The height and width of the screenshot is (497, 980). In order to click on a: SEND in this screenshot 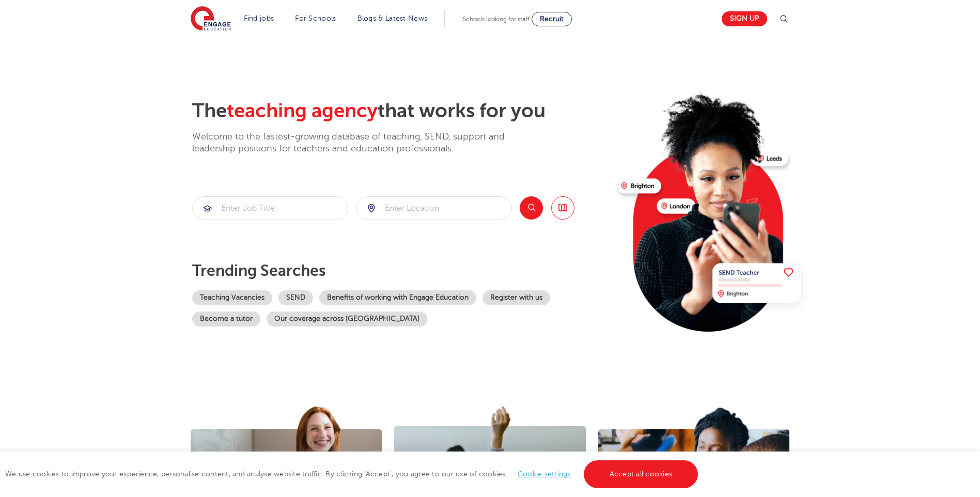, I will do `click(295, 297)`.